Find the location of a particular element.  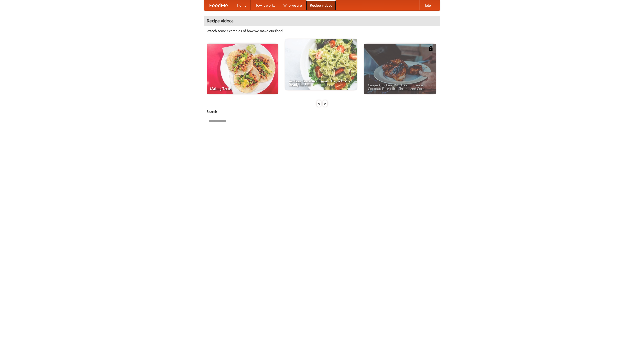

h5: Search is located at coordinates (322, 112).